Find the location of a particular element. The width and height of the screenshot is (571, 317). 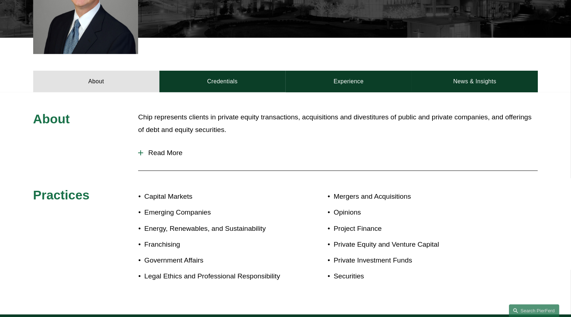

p: Legal Ethics and Professional Responsibility is located at coordinates (215, 277).